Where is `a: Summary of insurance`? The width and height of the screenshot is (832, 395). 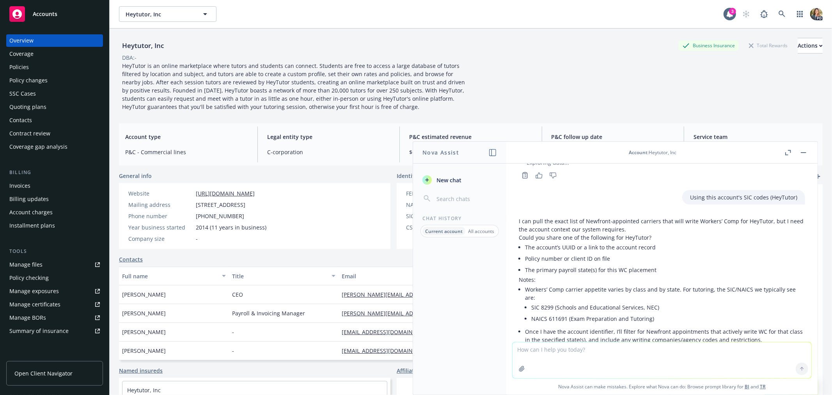 a: Summary of insurance is located at coordinates (55, 331).